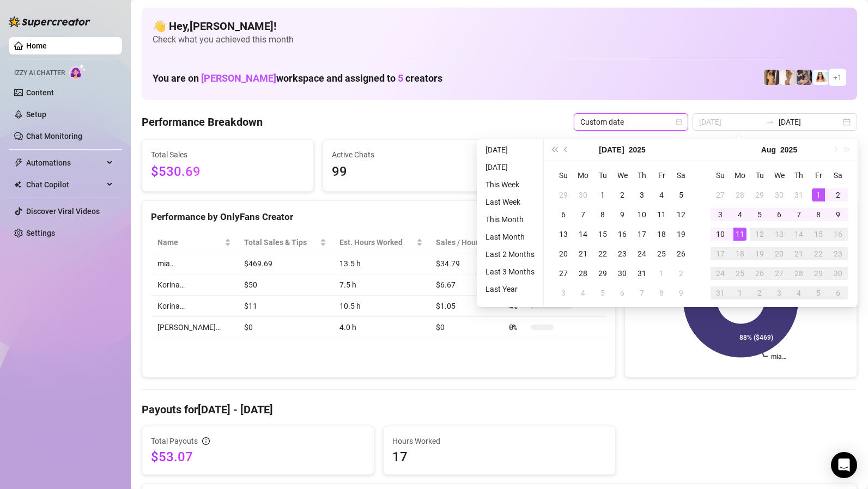 The image size is (868, 489). I want to click on span: info-circle, so click(206, 441).